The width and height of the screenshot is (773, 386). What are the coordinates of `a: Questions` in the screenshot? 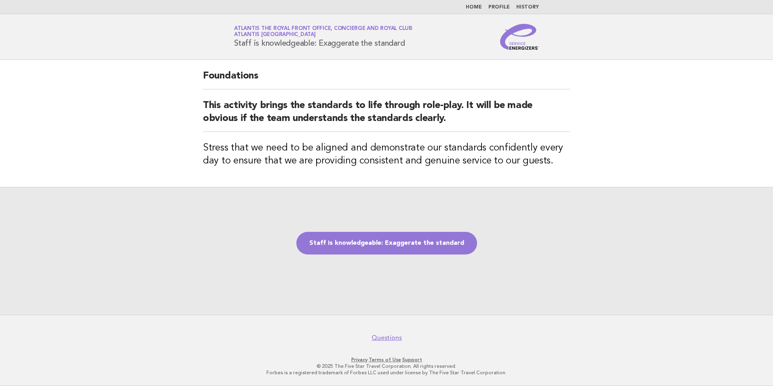 It's located at (387, 338).